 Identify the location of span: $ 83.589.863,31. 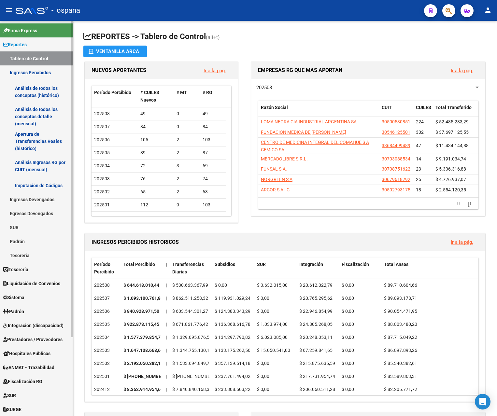
(400, 376).